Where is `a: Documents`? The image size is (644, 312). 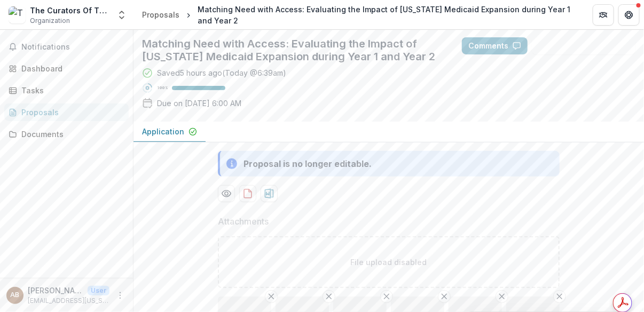 a: Documents is located at coordinates (67, 134).